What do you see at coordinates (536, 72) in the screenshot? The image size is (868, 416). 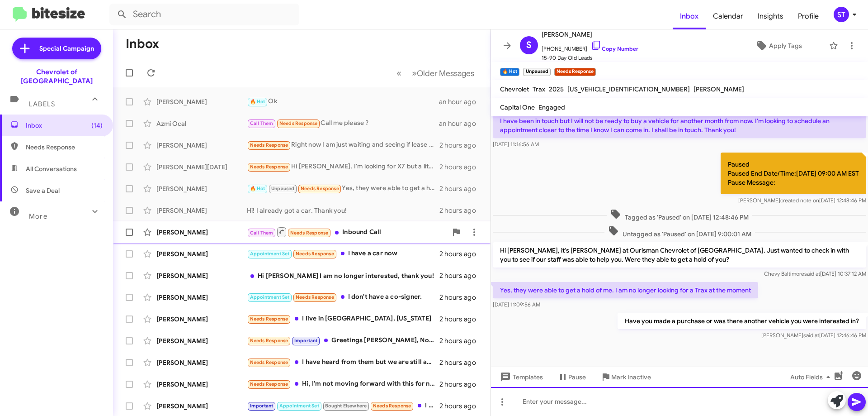 I see `small: Unpaused` at bounding box center [536, 72].